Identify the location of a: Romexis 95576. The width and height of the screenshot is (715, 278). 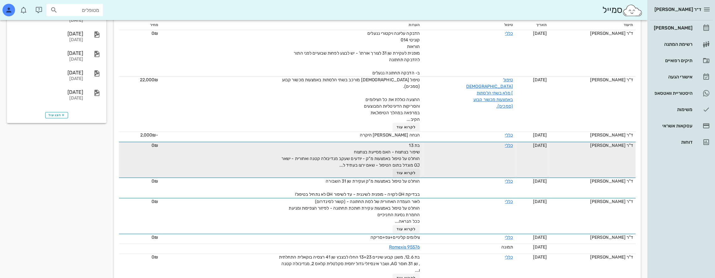
(404, 247).